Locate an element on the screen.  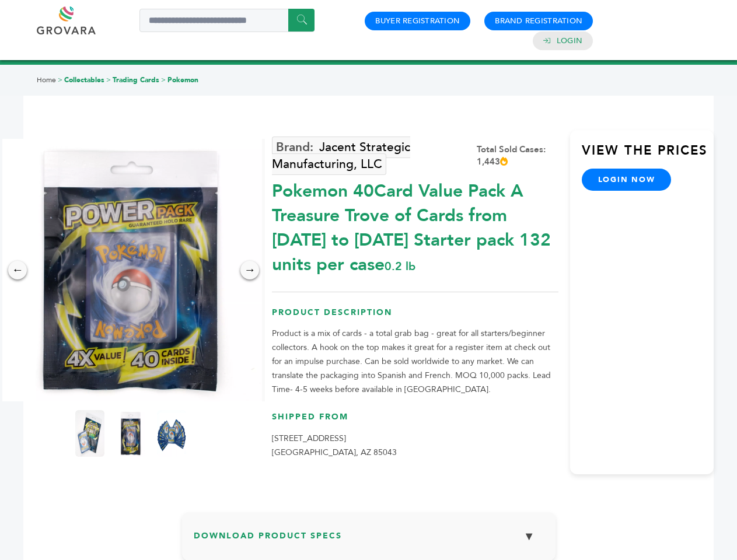
a: Brand Registration is located at coordinates (539, 21).